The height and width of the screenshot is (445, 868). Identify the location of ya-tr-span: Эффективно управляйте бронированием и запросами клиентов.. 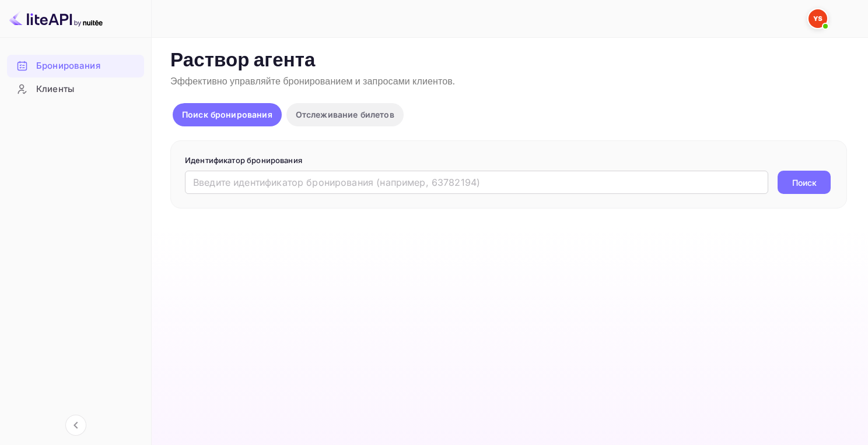
(312, 82).